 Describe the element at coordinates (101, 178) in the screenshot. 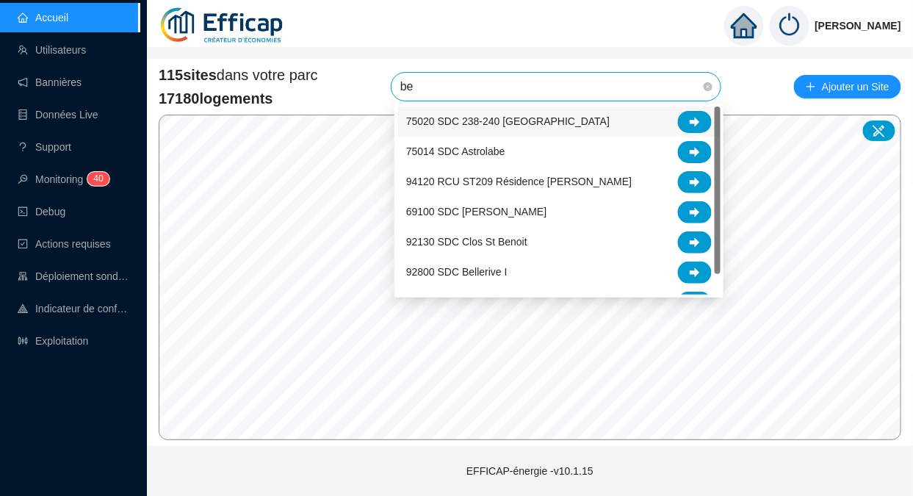

I see `span: 0` at that location.